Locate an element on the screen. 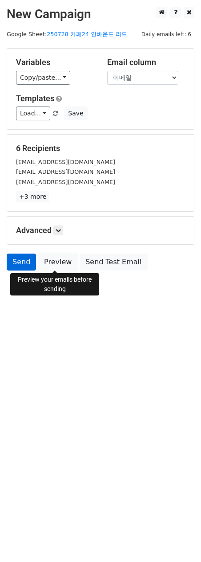  h5: Advanced is located at coordinates (101, 230).